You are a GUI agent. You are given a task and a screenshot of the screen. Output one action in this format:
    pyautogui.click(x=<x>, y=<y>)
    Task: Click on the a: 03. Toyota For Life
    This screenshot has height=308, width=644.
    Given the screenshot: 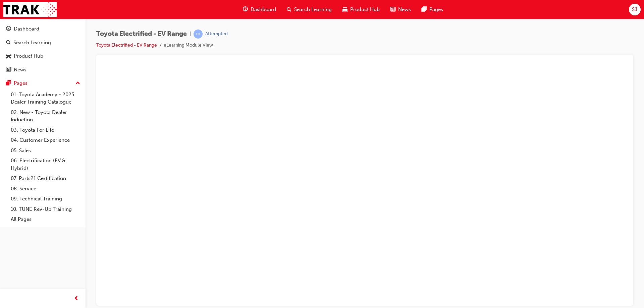 What is the action you would take?
    pyautogui.click(x=45, y=130)
    